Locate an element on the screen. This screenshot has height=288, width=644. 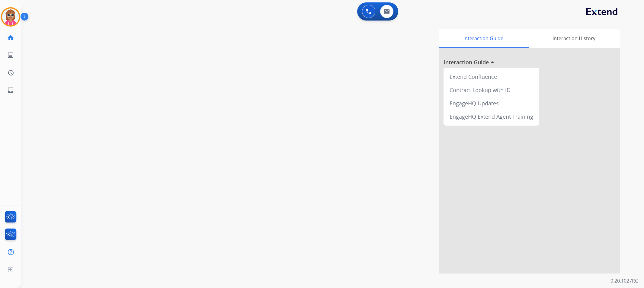
img: avatar is located at coordinates (11, 17).